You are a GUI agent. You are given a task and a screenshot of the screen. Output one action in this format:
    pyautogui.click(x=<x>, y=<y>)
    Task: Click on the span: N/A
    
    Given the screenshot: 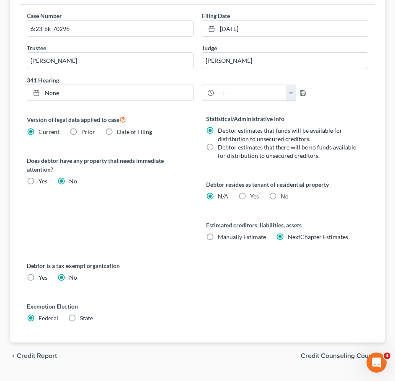 What is the action you would take?
    pyautogui.click(x=223, y=196)
    